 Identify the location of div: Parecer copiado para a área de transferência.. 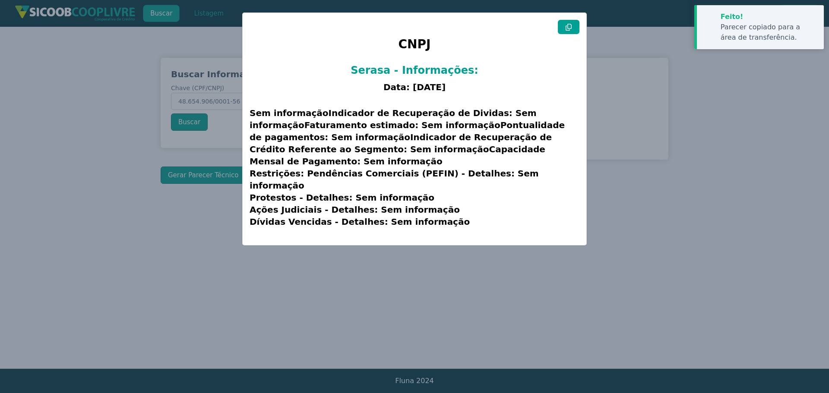
(769, 32).